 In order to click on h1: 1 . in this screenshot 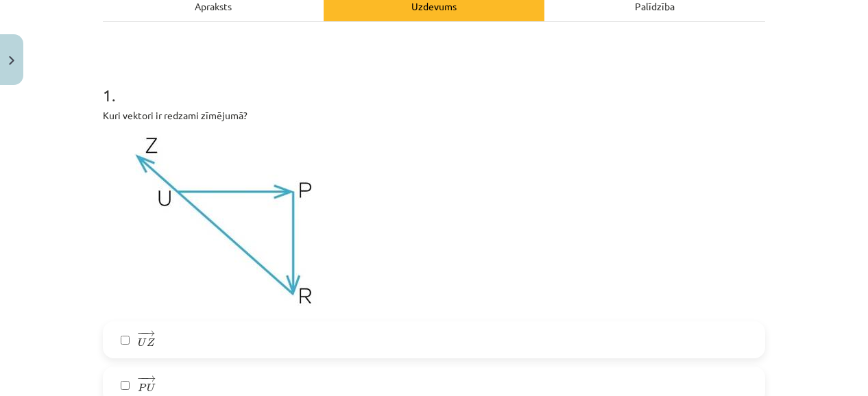, I will do `click(434, 83)`.